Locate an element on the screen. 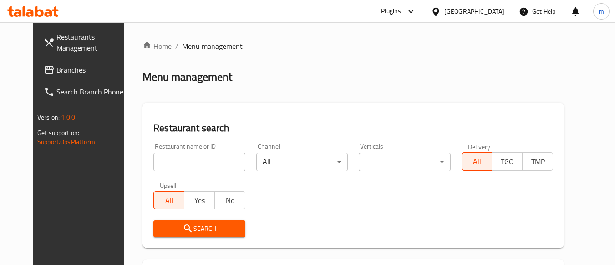  input: Search for restaurant name or ID.. is located at coordinates (199, 162).